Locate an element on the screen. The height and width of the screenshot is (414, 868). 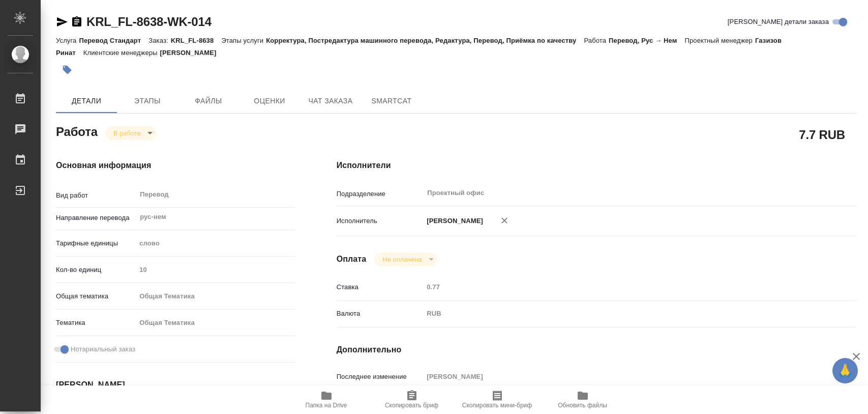
button: Добавить тэг is located at coordinates (67, 70).